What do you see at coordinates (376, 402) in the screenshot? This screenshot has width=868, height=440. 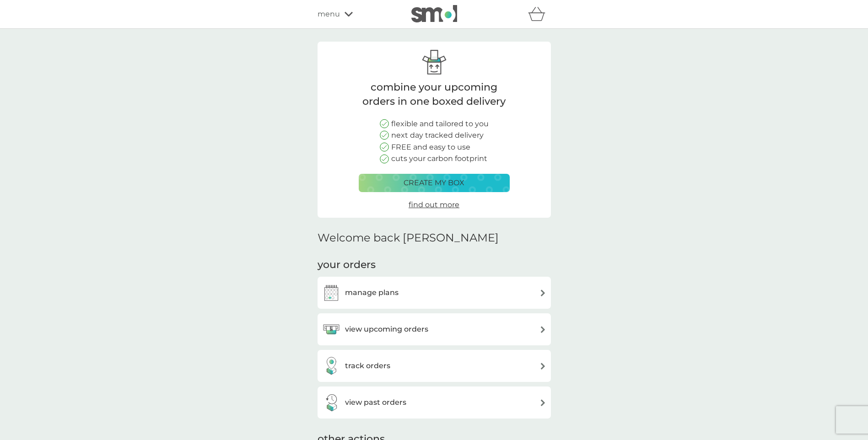 I see `h3: view past orders` at bounding box center [376, 402].